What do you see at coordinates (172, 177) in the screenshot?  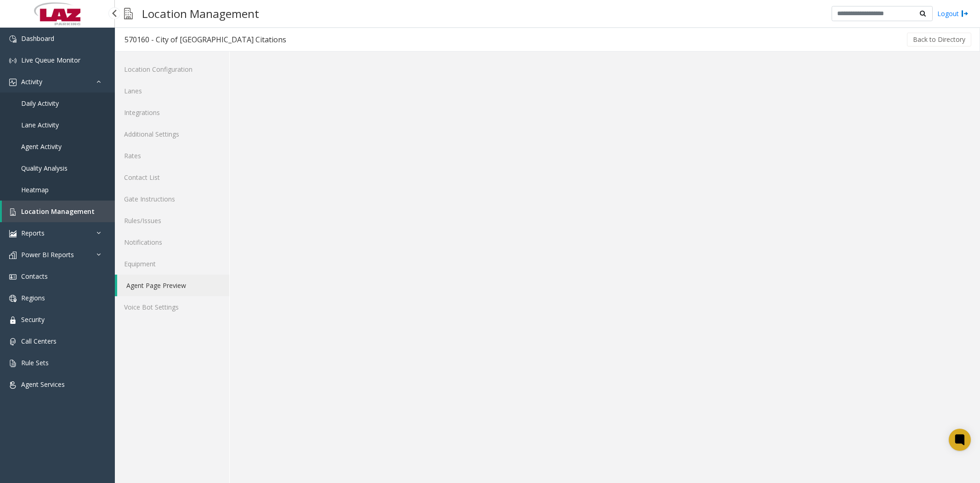 I see `a: Contact List` at bounding box center [172, 177].